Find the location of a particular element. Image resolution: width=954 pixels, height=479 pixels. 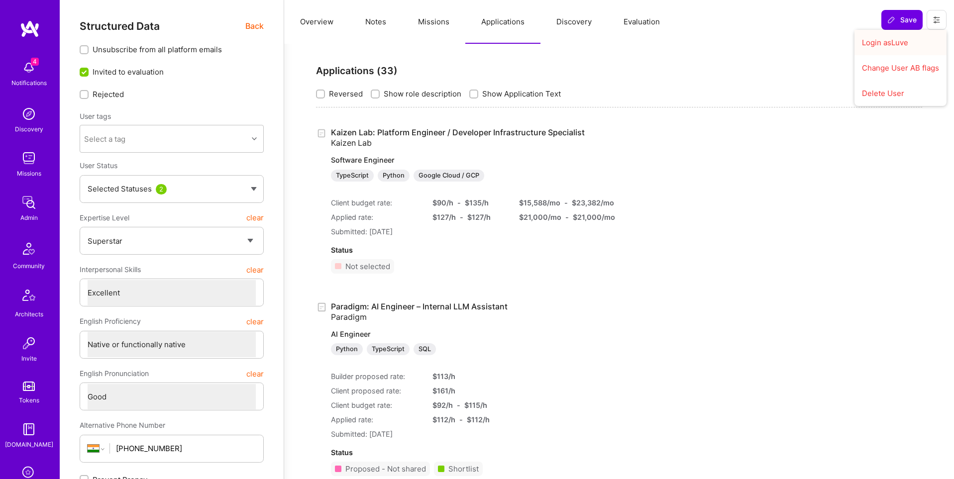

button: Save is located at coordinates (901, 20).